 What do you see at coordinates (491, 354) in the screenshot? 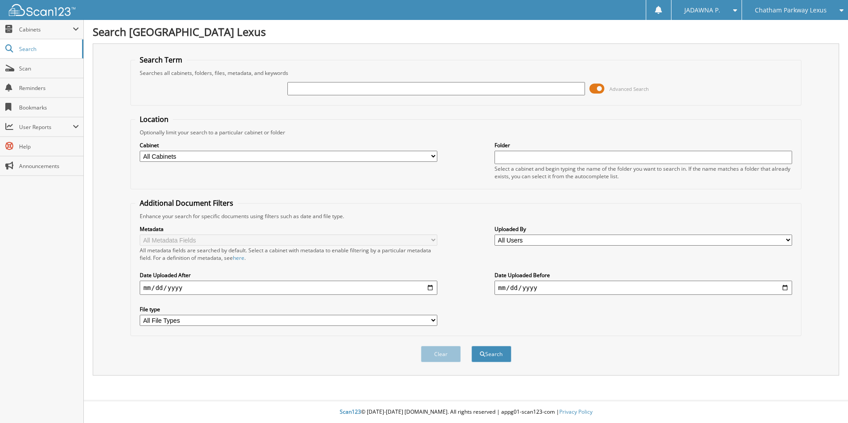
I see `button: Search` at bounding box center [491, 354].